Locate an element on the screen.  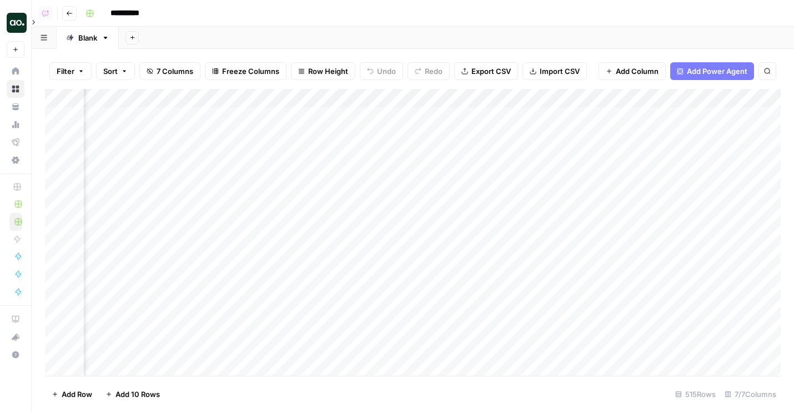
a: Settings is located at coordinates (16, 160).